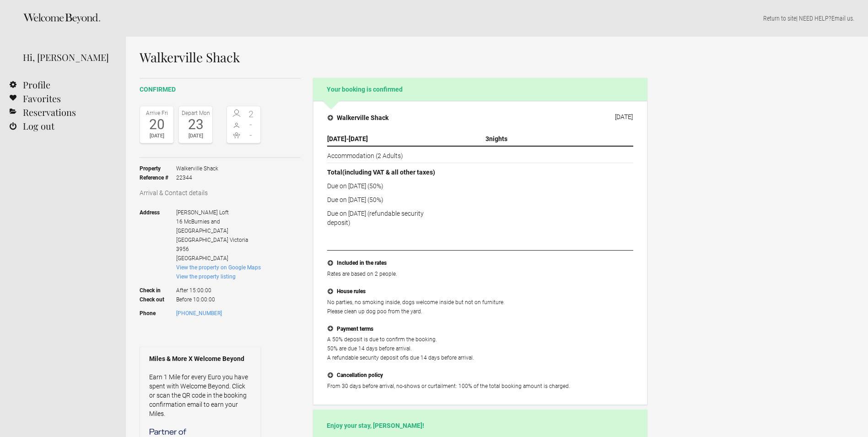 Image resolution: width=868 pixels, height=437 pixels. Describe the element at coordinates (157, 113) in the screenshot. I see `div: Arrive Fri` at that location.